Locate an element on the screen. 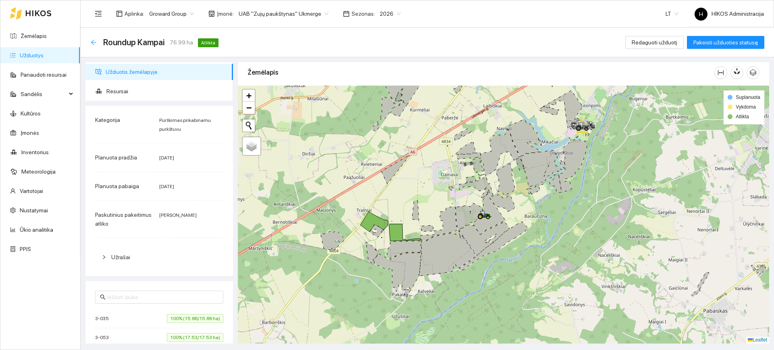 Image resolution: width=774 pixels, height=350 pixels. span: Purškimas prikabinamu purkštuvu is located at coordinates (185, 125).